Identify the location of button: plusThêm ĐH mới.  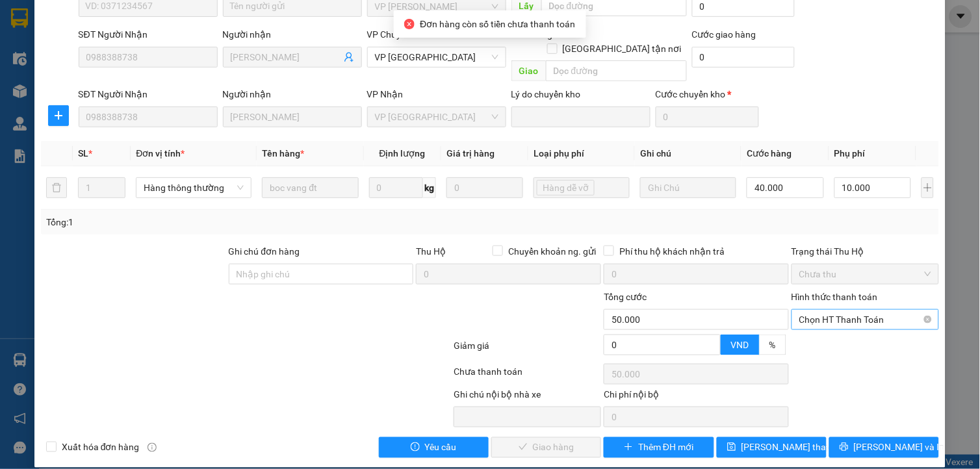
(658, 448).